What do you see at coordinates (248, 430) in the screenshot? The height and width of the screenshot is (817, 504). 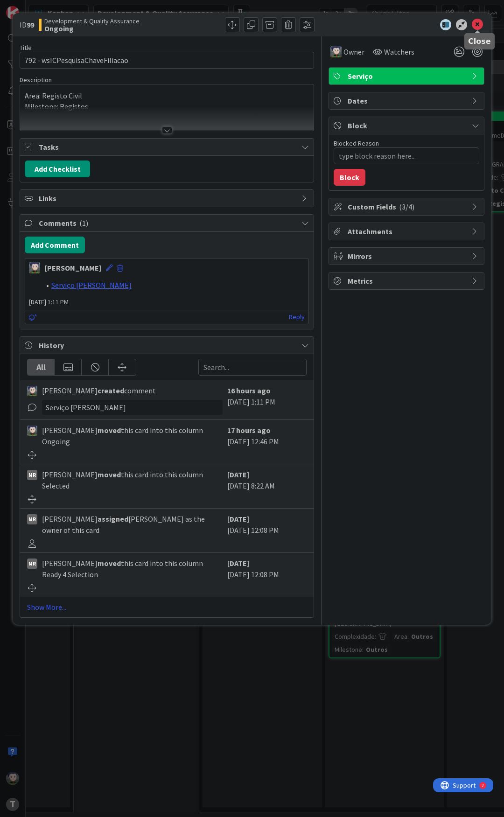 I see `b: 17 hours ago` at bounding box center [248, 430].